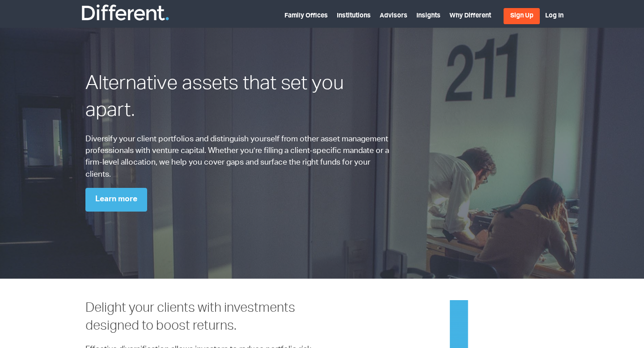 The image size is (644, 348). I want to click on h3: Delight your clients with investments designed to boost returns., so click(200, 318).